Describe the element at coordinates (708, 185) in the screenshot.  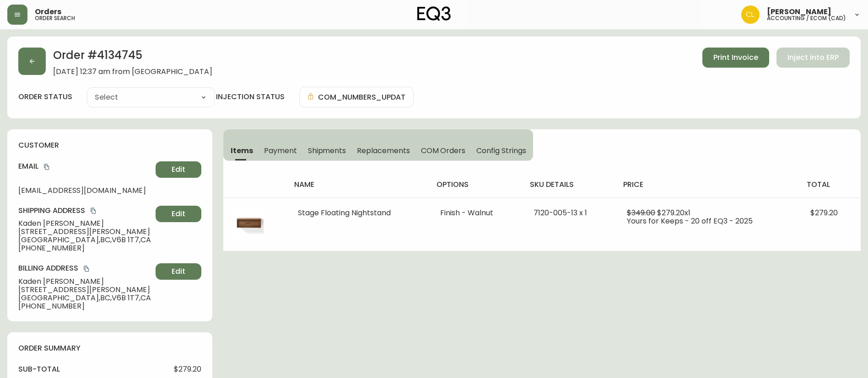
I see `h4: price` at that location.